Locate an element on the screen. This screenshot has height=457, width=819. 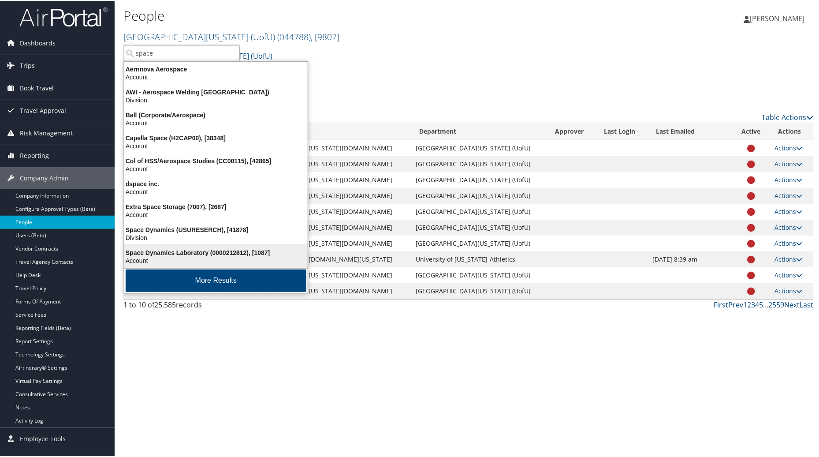
a: Next is located at coordinates (792, 304).